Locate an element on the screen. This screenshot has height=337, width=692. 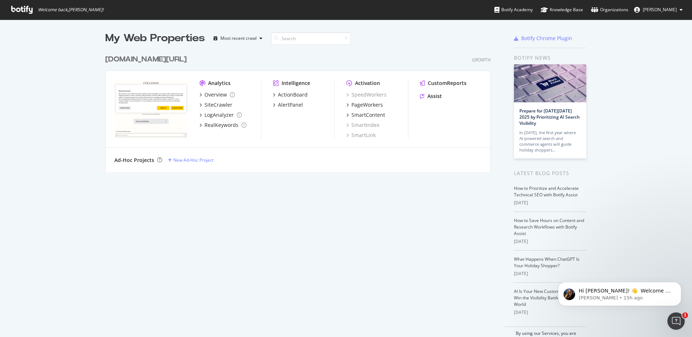
div: SpeedWorkers is located at coordinates (366, 95).